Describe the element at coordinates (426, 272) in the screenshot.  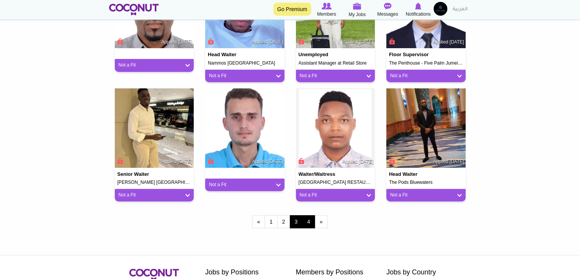
I see `h2: Jobs by Country` at that location.